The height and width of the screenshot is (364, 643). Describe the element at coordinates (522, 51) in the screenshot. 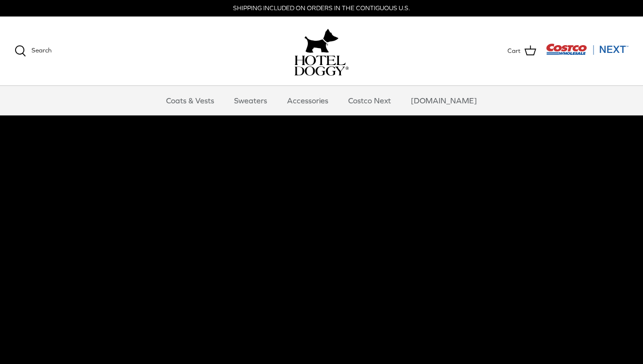

I see `a: Cart` at that location.